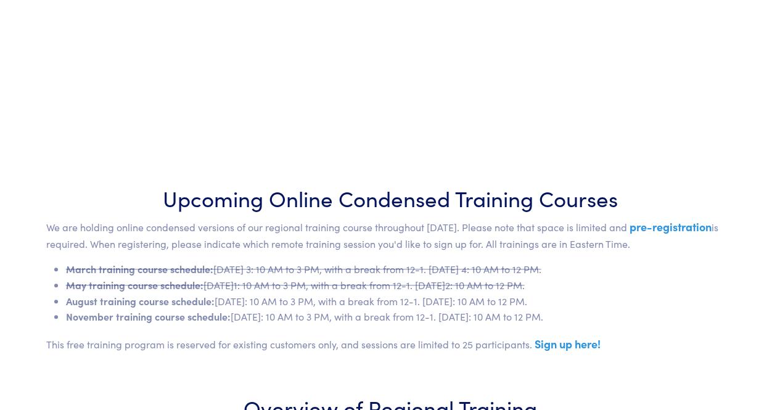  I want to click on span: November training course schedule:, so click(148, 316).